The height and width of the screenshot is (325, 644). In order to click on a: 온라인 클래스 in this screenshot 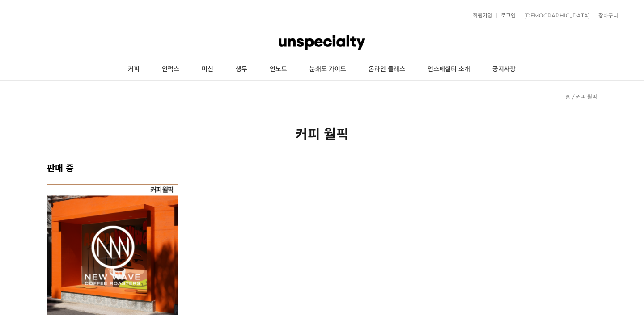, I will do `click(387, 69)`.